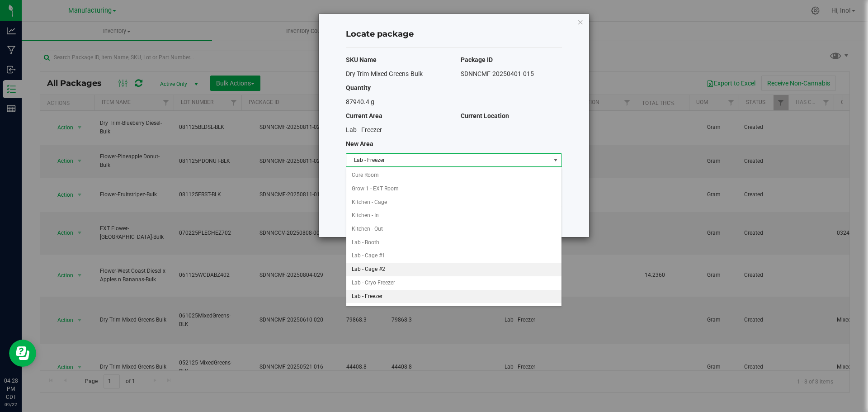 This screenshot has width=868, height=412. Describe the element at coordinates (454, 189) in the screenshot. I see `li: Grow 1 - EXT Room` at that location.